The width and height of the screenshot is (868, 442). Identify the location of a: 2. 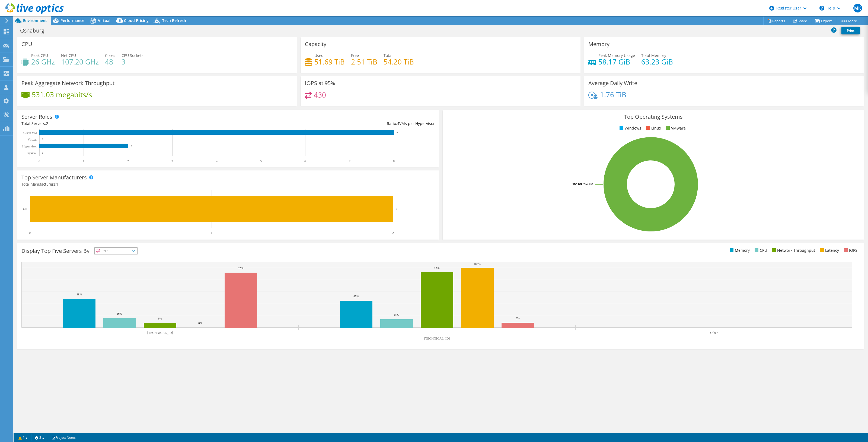
(40, 437).